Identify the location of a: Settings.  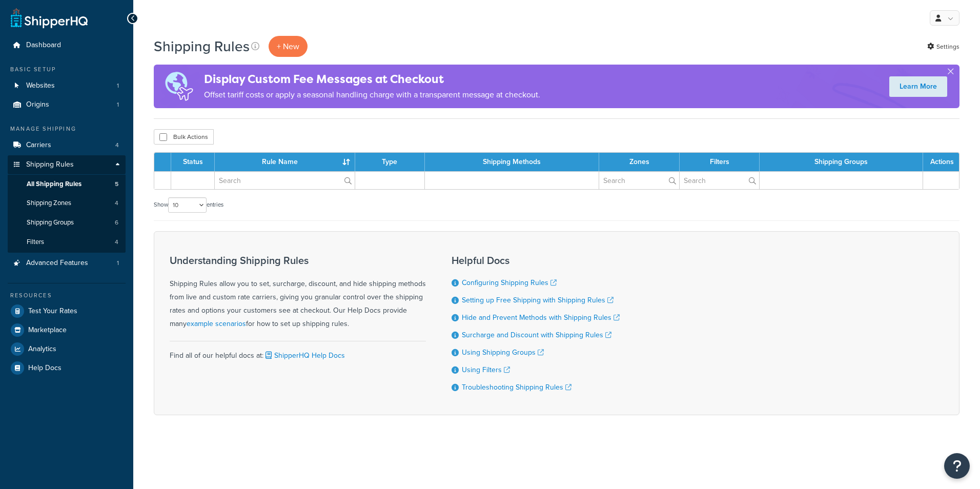
(943, 46).